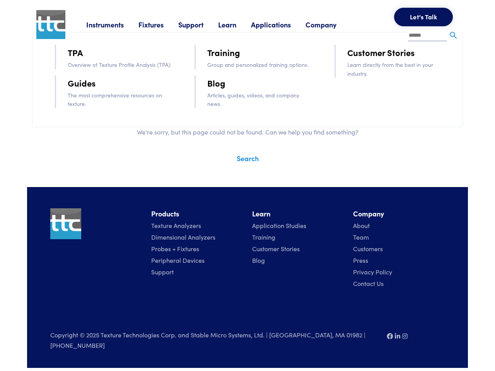 This screenshot has height=371, width=495. What do you see at coordinates (400, 69) in the screenshot?
I see `p: Learn directly from the best in your industry.` at bounding box center [400, 69].